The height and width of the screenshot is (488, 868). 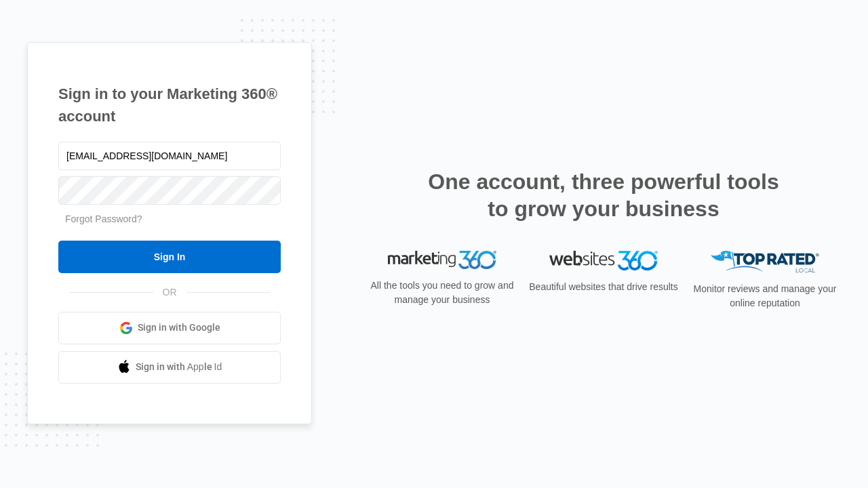 I want to click on p: Monitor reviews and manage your online reputation, so click(x=765, y=296).